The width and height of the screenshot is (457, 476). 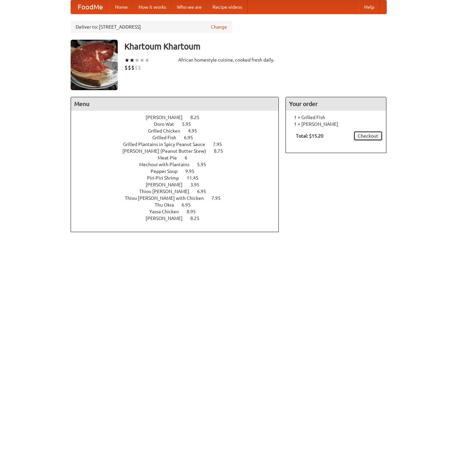 I want to click on a: Pepper Soup 9.95, so click(x=178, y=172).